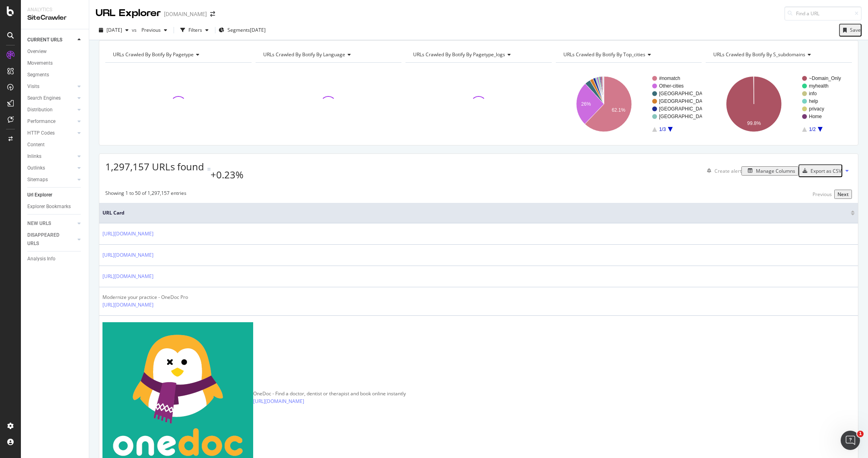 The image size is (868, 458). Describe the element at coordinates (778, 54) in the screenshot. I see `h4: URLs Crawled By Botify By s_subdomains` at that location.